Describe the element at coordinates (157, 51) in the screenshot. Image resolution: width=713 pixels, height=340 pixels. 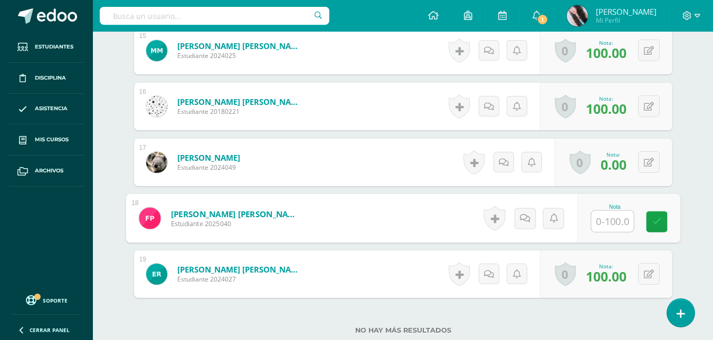
I see `img: 7d88810ee8b4ca4eeb04185717ad102f.png` at that location.